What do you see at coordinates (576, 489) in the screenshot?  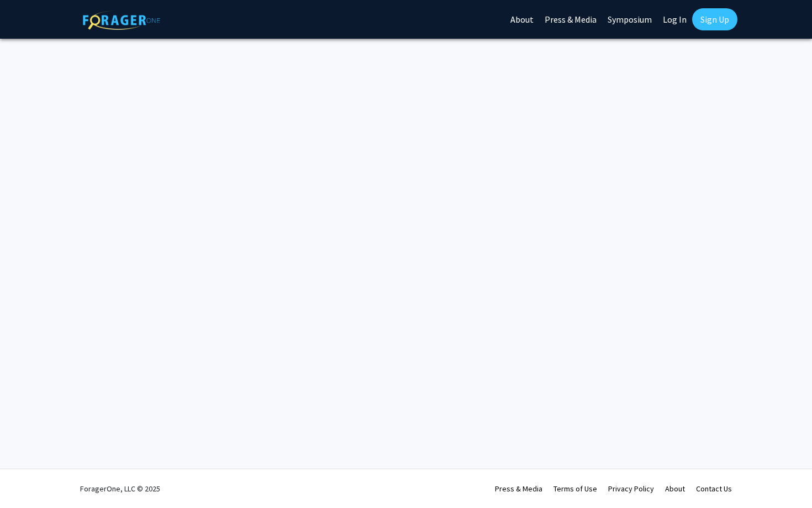 I see `a: Terms of Use` at bounding box center [576, 489].